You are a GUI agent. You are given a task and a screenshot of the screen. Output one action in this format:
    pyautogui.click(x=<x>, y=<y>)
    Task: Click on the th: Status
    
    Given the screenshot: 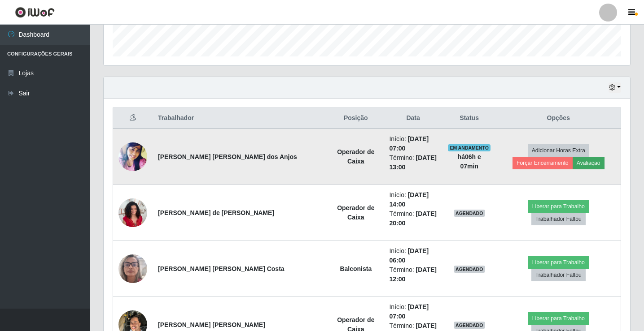 What is the action you would take?
    pyautogui.click(x=469, y=118)
    